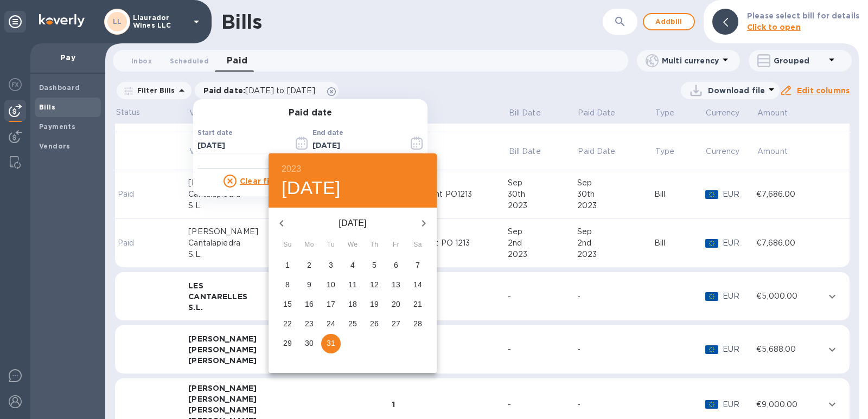 Image resolution: width=868 pixels, height=419 pixels. Describe the element at coordinates (288, 304) in the screenshot. I see `p: 15` at that location.